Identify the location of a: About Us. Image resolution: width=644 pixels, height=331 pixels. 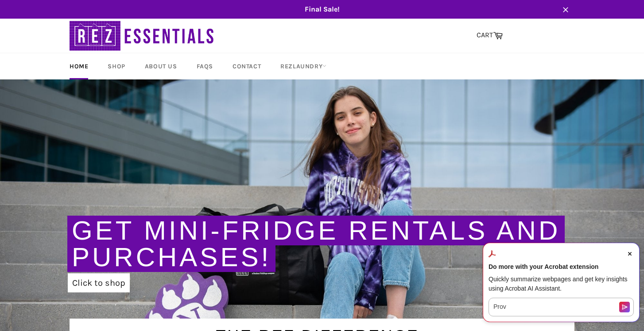
(161, 66).